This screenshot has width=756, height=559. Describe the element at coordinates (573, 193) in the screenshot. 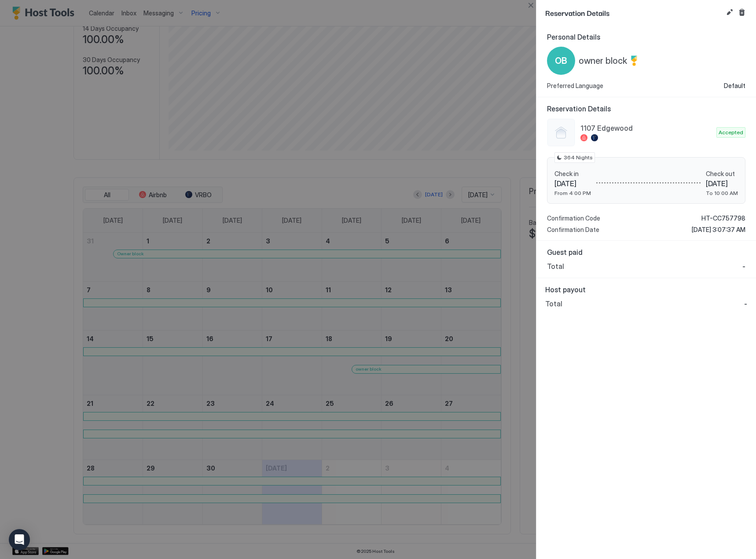

I see `span: From 4:00 PM` at that location.